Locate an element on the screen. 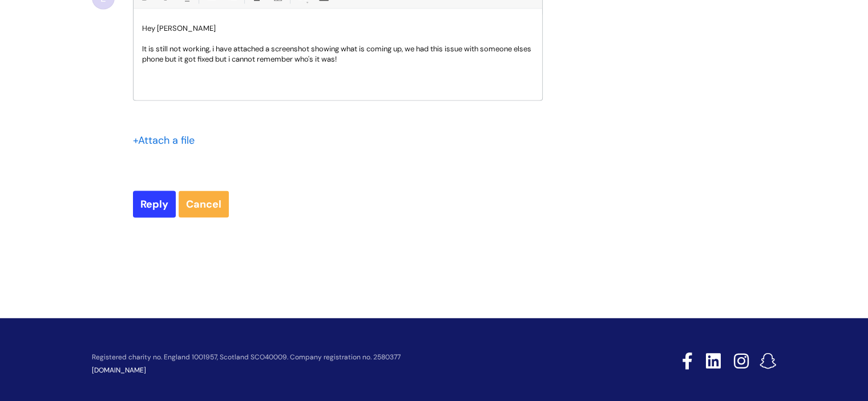 This screenshot has height=401, width=868. p: Registered charity no. England 1001957, Scotland SCO40009. Company registration no. 2580377 is located at coordinates (346, 357).